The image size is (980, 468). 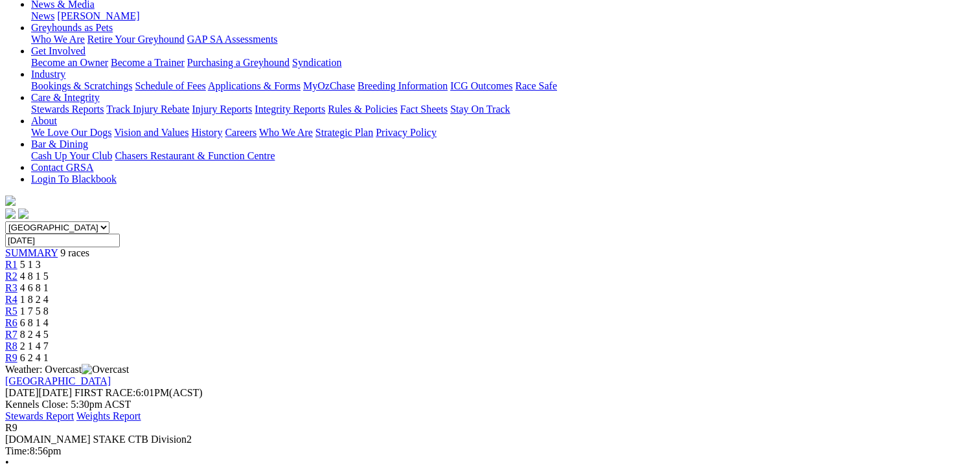 I want to click on a: R9, so click(x=11, y=357).